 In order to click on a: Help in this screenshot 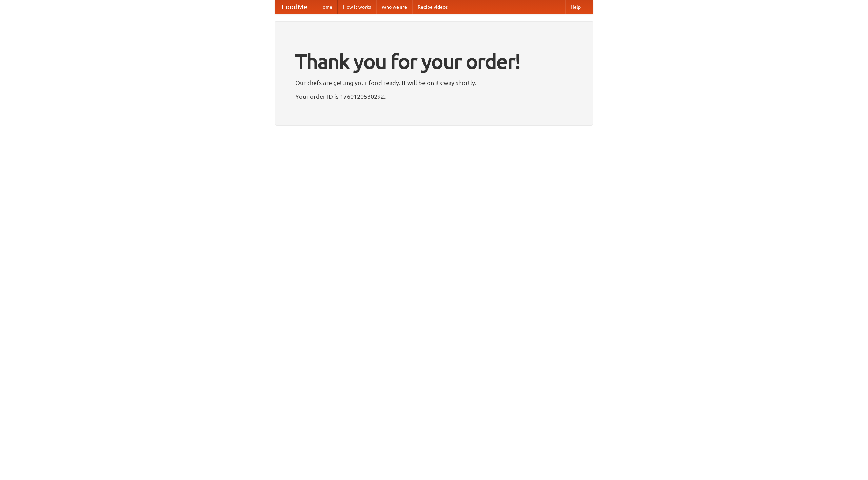, I will do `click(576, 7)`.